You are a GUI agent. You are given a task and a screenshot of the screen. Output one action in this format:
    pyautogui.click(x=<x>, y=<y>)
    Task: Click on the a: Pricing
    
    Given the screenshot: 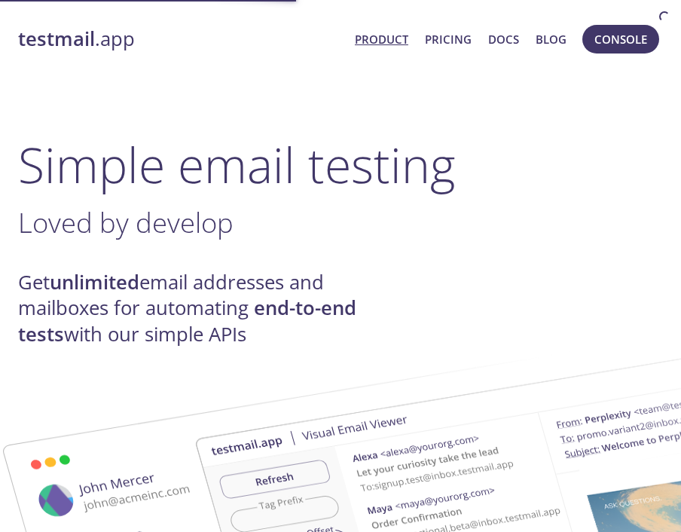 What is the action you would take?
    pyautogui.click(x=448, y=39)
    